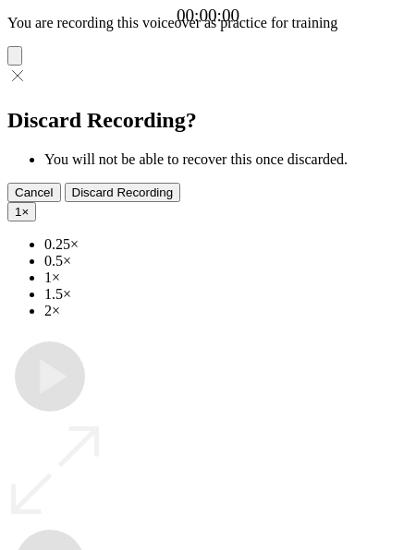  What do you see at coordinates (123, 192) in the screenshot?
I see `button: Discard Recording` at bounding box center [123, 192].